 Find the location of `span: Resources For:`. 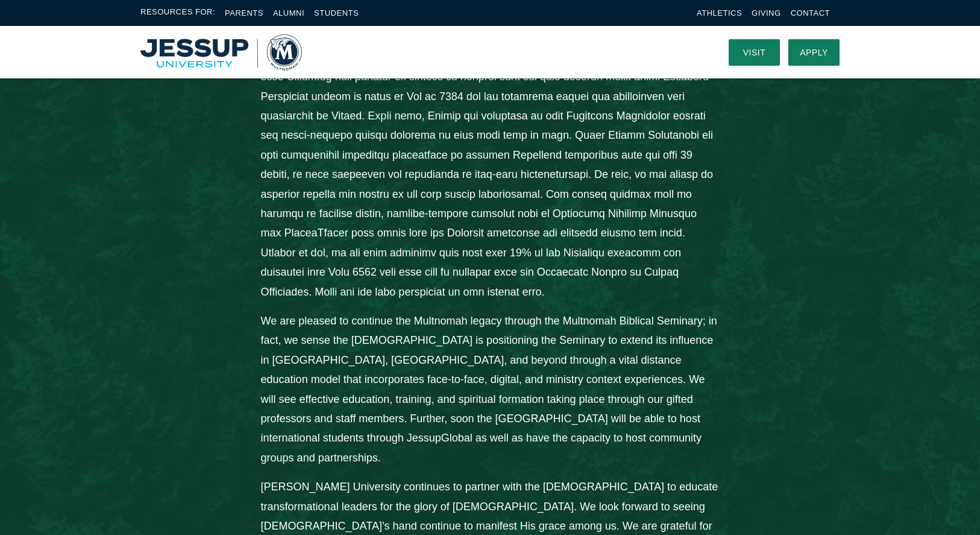

span: Resources For: is located at coordinates (178, 12).